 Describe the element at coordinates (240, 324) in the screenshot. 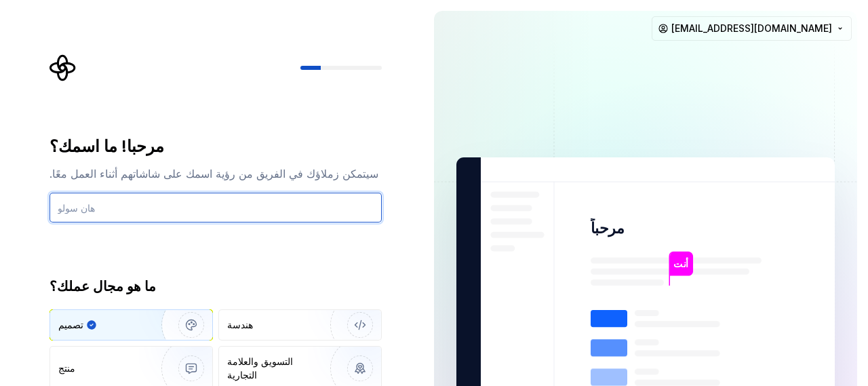

I see `font: هندسة` at that location.